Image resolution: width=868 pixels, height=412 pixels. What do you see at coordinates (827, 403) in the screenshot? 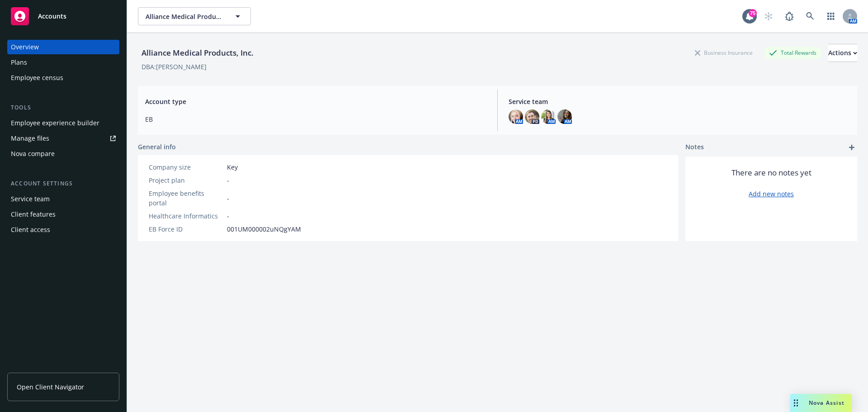
I see `span: Nova Assist` at bounding box center [827, 403].